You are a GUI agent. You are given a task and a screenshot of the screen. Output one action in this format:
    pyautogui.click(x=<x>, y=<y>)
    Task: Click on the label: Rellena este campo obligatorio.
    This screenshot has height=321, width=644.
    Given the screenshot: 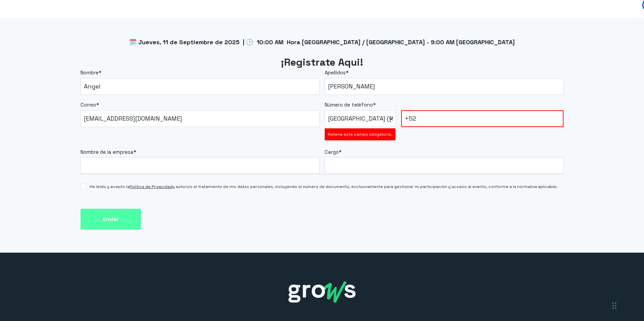 What is the action you would take?
    pyautogui.click(x=360, y=134)
    